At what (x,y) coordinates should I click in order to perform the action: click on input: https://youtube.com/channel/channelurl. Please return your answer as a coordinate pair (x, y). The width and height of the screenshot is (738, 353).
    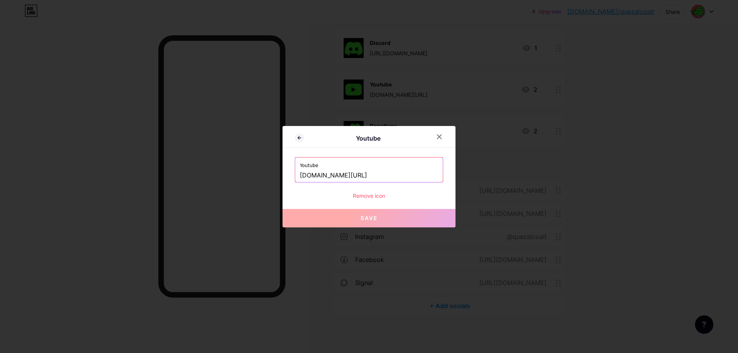
    Looking at the image, I should click on (369, 176).